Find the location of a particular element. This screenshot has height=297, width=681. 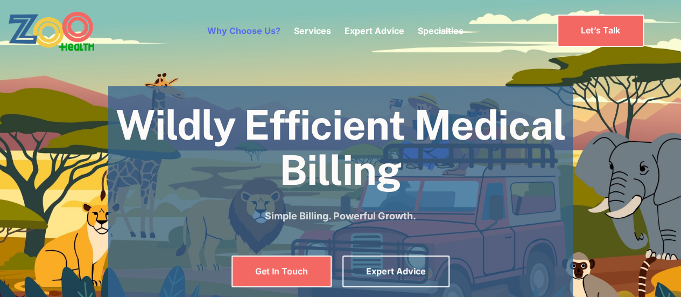

div: Specialties is located at coordinates (440, 31).